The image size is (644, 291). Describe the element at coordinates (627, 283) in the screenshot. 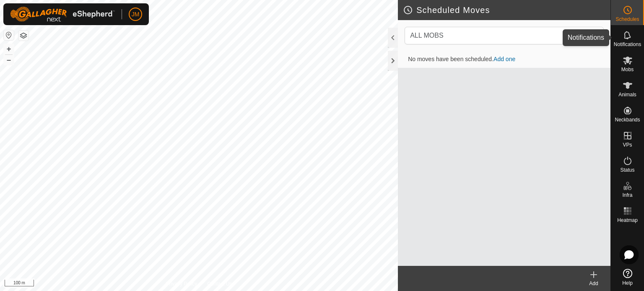

I see `span: Help` at that location.